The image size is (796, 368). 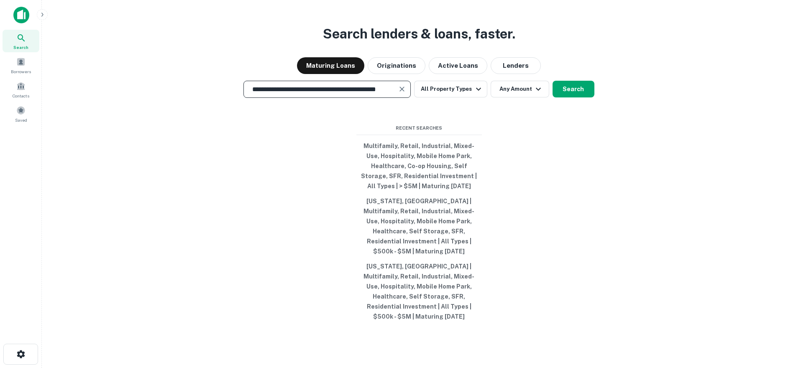 What do you see at coordinates (21, 114) in the screenshot?
I see `div: Saved` at bounding box center [21, 114].